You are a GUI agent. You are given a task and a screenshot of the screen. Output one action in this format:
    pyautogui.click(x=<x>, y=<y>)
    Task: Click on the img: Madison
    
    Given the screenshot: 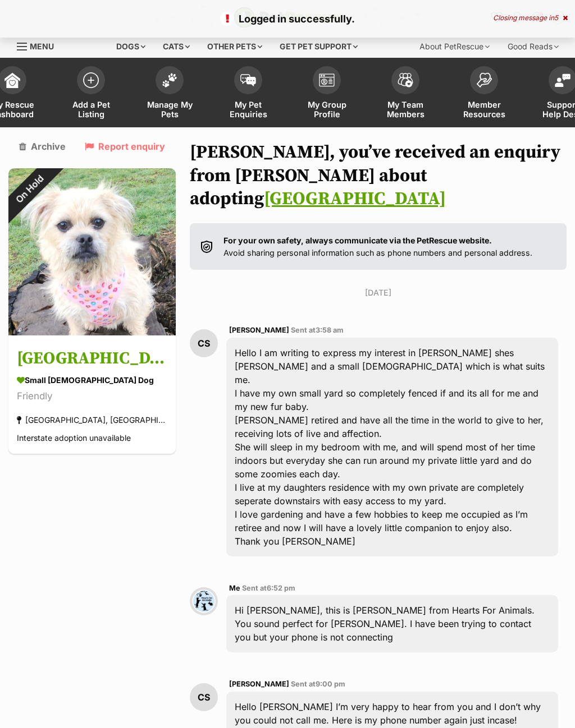 What is the action you would take?
    pyautogui.click(x=92, y=252)
    